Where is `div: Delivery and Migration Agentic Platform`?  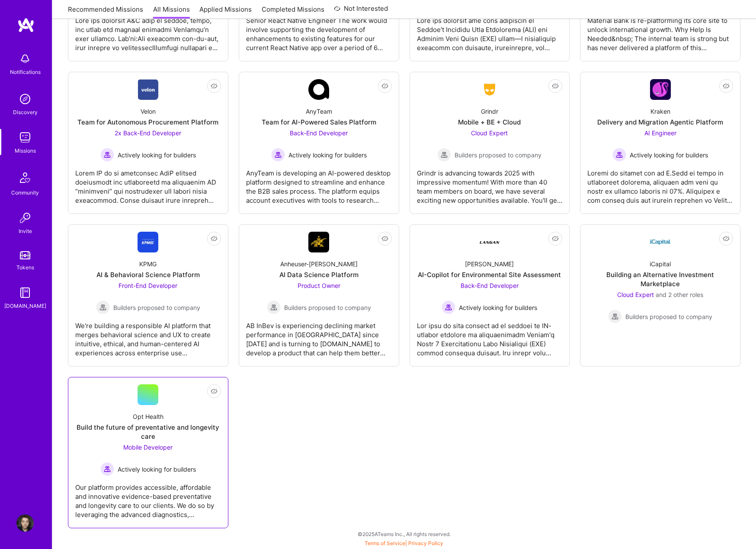 div: Delivery and Migration Agentic Platform is located at coordinates (660, 122).